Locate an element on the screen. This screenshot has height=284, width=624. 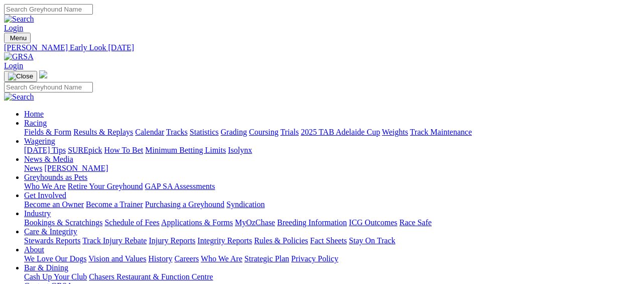
a: Grading is located at coordinates (234, 132).